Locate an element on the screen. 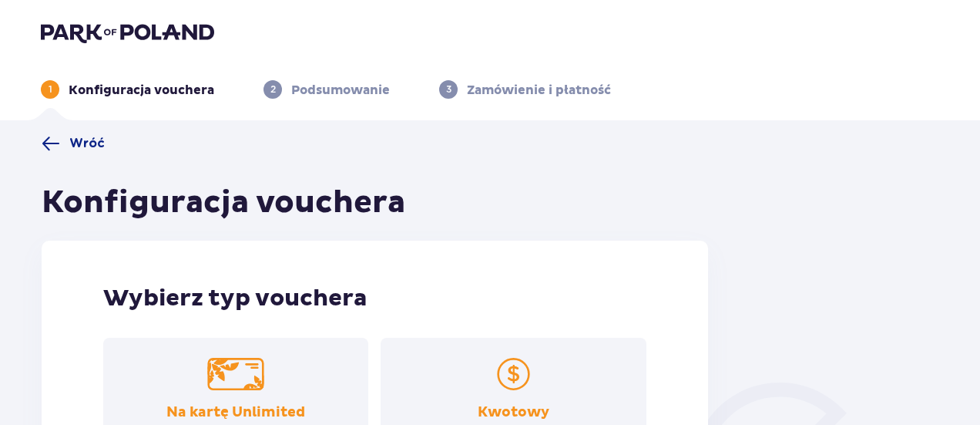 The width and height of the screenshot is (980, 425). p: Na kartę Unlimited is located at coordinates (235, 412).